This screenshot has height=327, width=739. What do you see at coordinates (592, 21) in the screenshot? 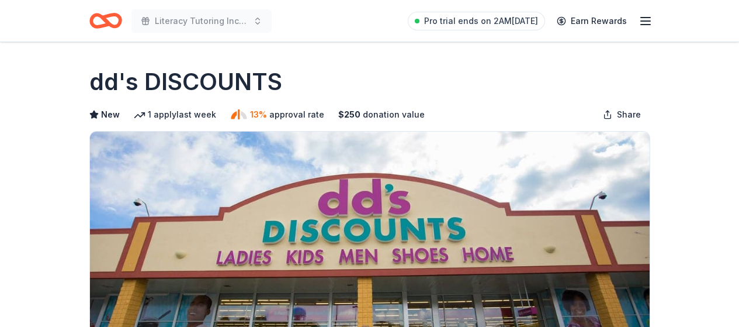
I see `a: Earn Rewards` at bounding box center [592, 21].